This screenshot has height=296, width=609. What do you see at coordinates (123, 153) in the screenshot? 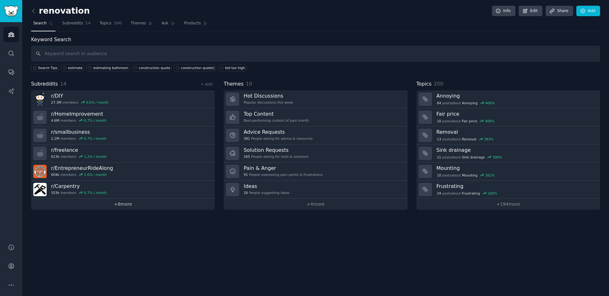
I see `a: r/freelance613kmembers1.2% / month` at bounding box center [123, 153].